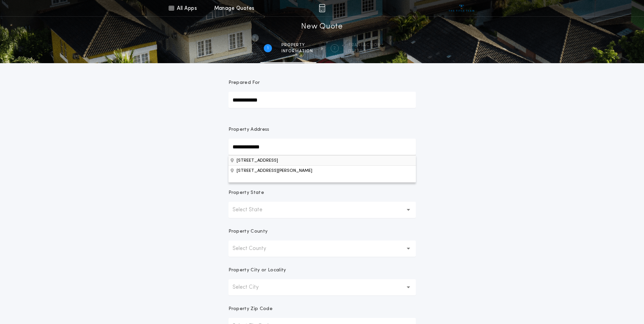 The width and height of the screenshot is (644, 324). I want to click on p: Select City, so click(251, 288).